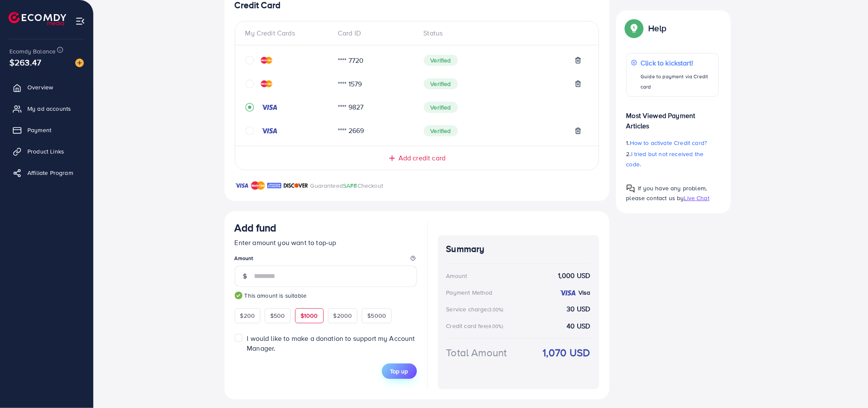  What do you see at coordinates (326, 260) in the screenshot?
I see `legend: Amount` at bounding box center [326, 260].